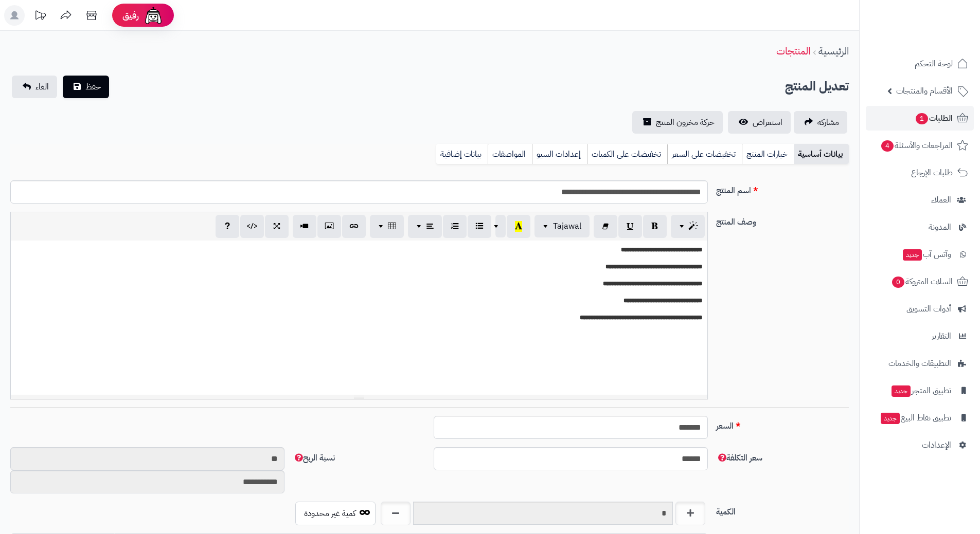 This screenshot has height=534, width=980. What do you see at coordinates (940, 227) in the screenshot?
I see `span: المدونة` at bounding box center [940, 227].